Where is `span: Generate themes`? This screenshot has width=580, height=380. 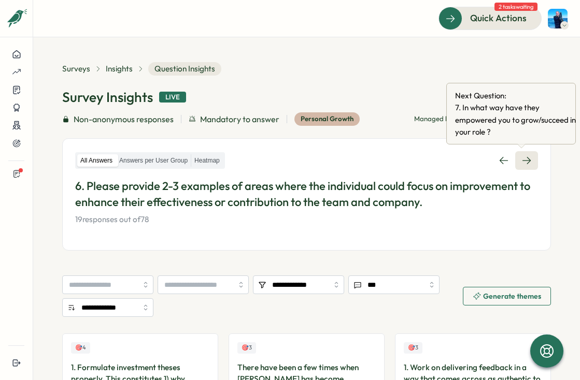 span: Generate themes is located at coordinates (512, 296).